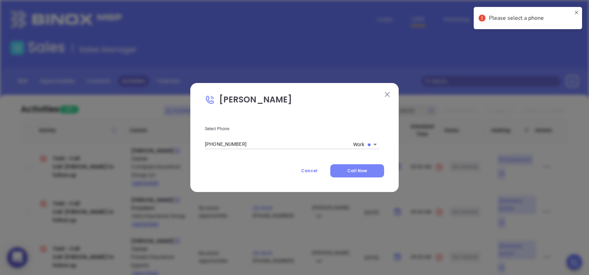 The width and height of the screenshot is (589, 275). What do you see at coordinates (309, 171) in the screenshot?
I see `button: Cancel` at bounding box center [309, 171].